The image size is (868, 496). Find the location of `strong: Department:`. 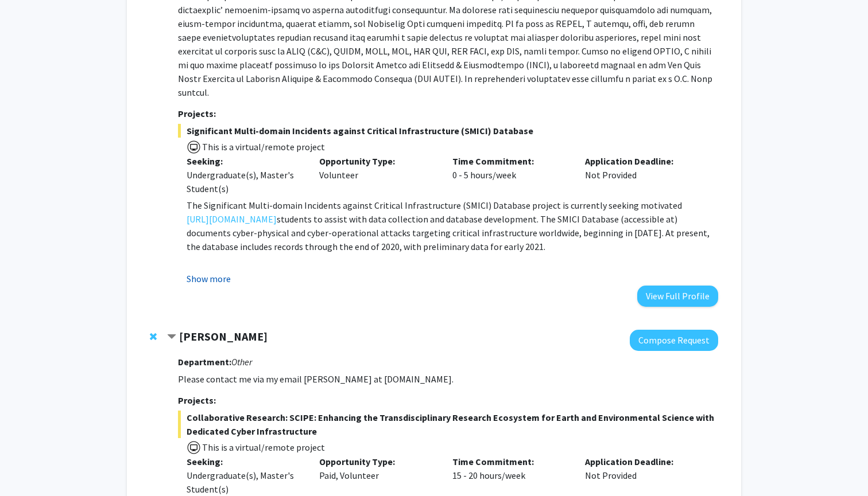

strong: Department: is located at coordinates (204, 362).